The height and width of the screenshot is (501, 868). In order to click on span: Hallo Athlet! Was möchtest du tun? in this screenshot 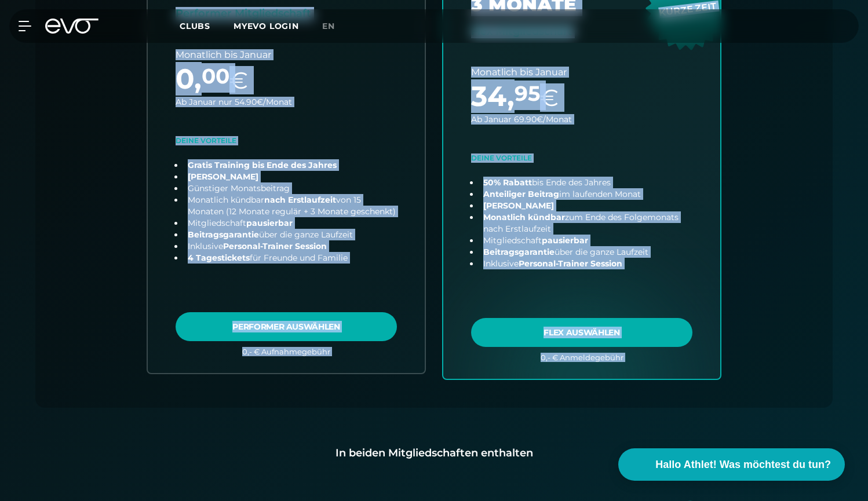, I will do `click(743, 465)`.